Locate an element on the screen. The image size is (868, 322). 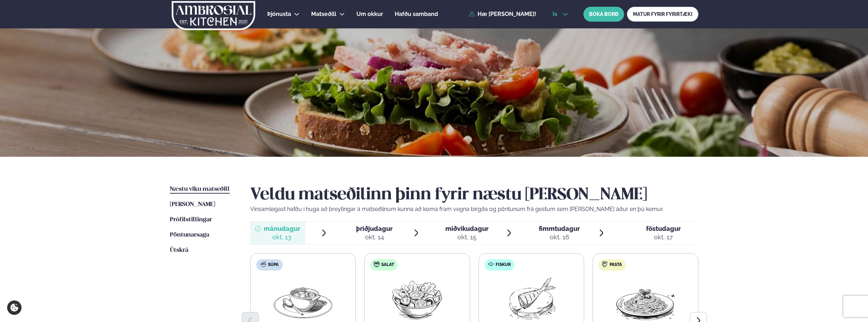
span: miðvikudagur is located at coordinates (467, 229).